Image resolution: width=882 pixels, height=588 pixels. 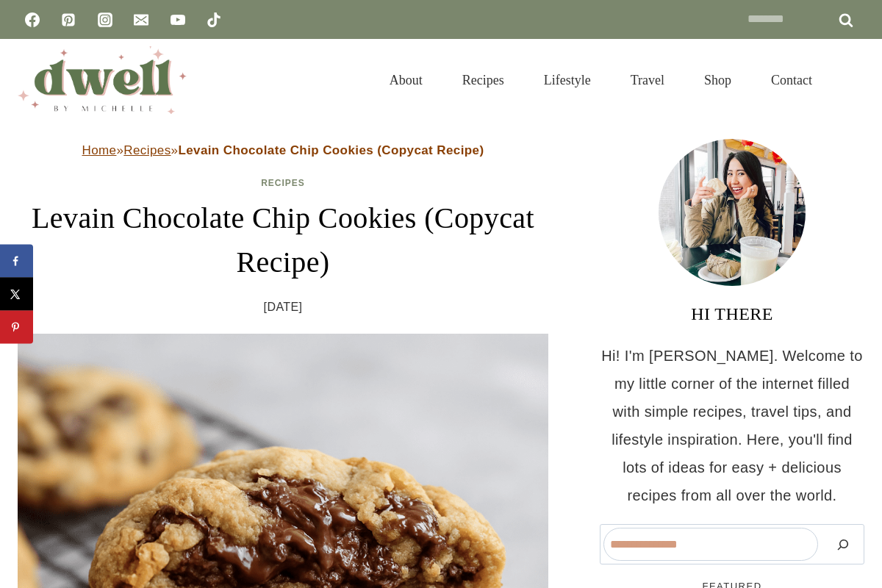 I want to click on a: Pinterest, so click(x=68, y=20).